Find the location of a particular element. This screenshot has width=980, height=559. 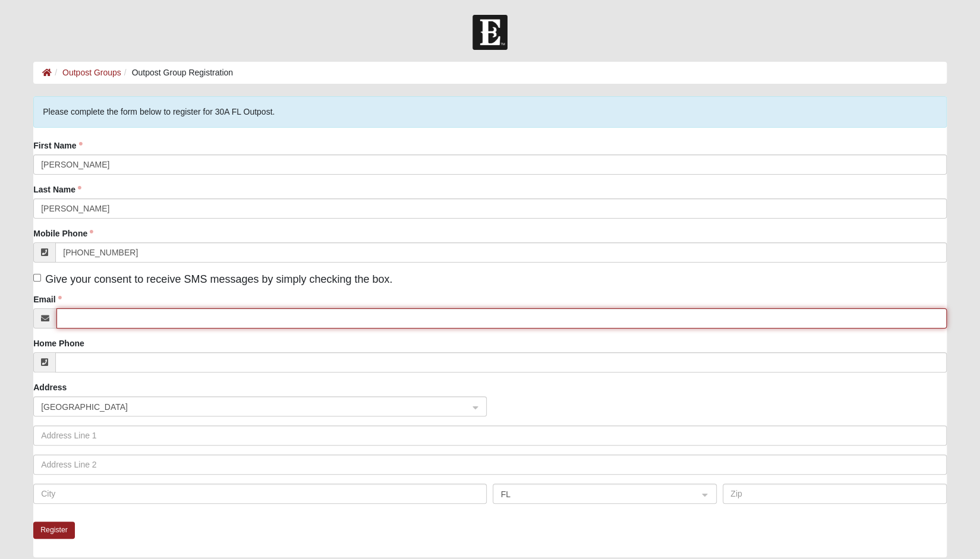

input: City is located at coordinates (260, 494).